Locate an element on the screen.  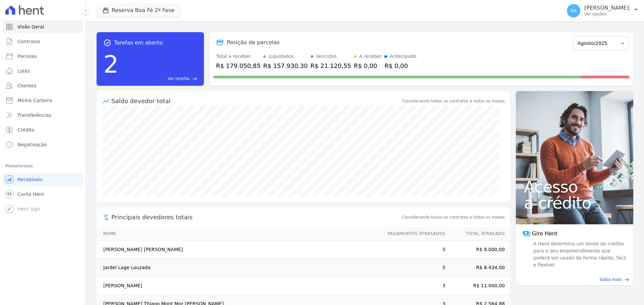
span: Parcelas is located at coordinates (27, 56).